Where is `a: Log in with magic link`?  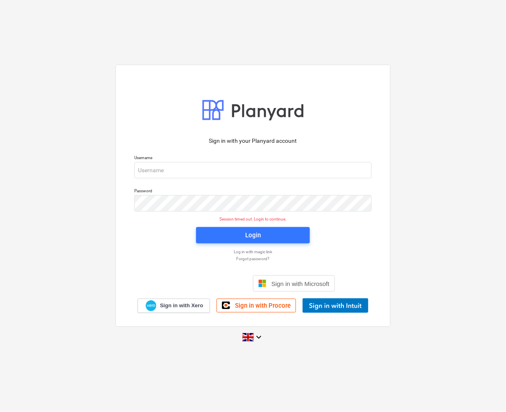
a: Log in with magic link is located at coordinates (253, 252).